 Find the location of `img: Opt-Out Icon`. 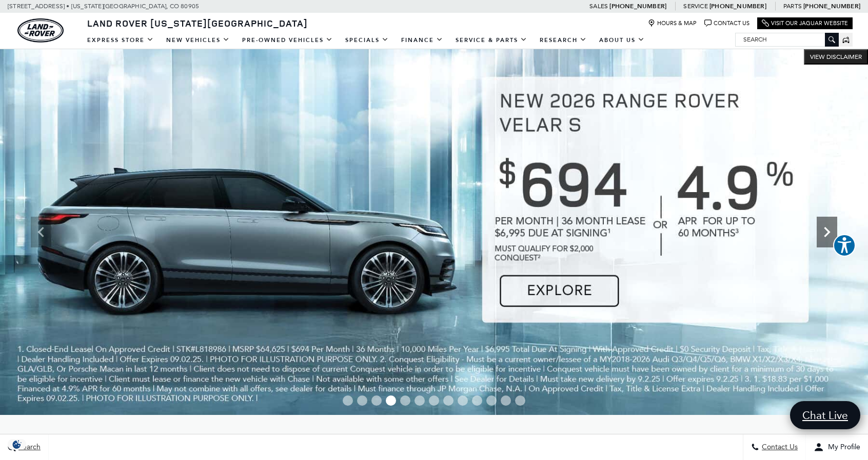

img: Opt-Out Icon is located at coordinates (17, 444).